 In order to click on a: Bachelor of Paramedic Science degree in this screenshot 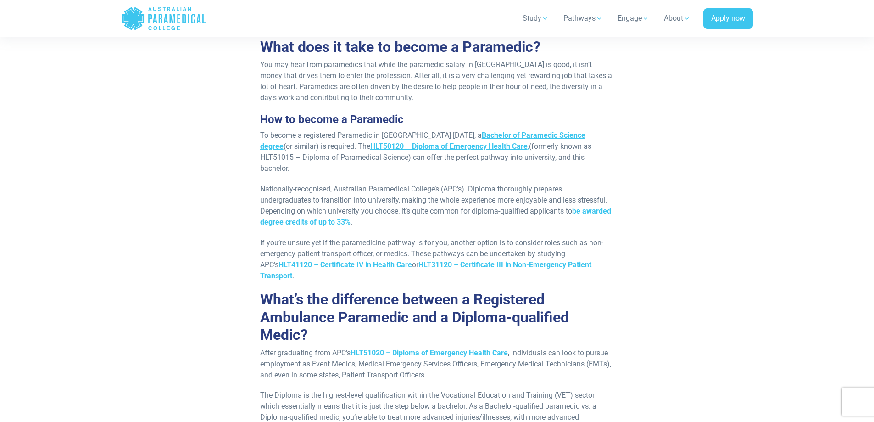, I will do `click(423, 140)`.